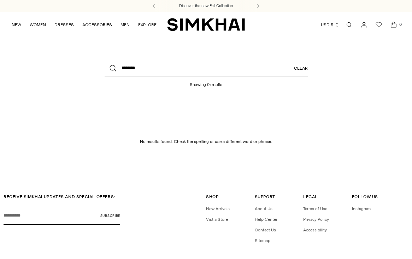 This screenshot has height=259, width=412. What do you see at coordinates (394, 25) in the screenshot?
I see `a: Open cart modal` at bounding box center [394, 25].